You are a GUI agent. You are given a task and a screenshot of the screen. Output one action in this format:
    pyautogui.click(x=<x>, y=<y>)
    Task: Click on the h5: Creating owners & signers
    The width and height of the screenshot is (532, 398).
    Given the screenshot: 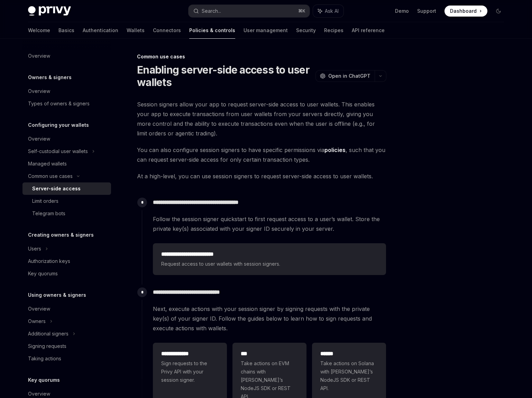 What is the action you would take?
    pyautogui.click(x=61, y=235)
    